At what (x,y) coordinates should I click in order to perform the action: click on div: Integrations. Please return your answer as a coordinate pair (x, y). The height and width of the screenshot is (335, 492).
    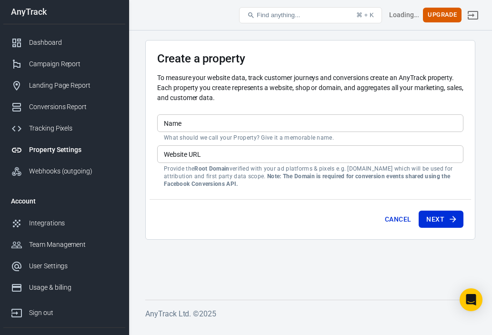
    Looking at the image, I should click on (73, 223).